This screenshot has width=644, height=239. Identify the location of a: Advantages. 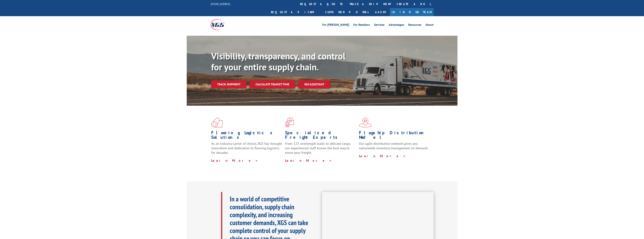
(396, 25).